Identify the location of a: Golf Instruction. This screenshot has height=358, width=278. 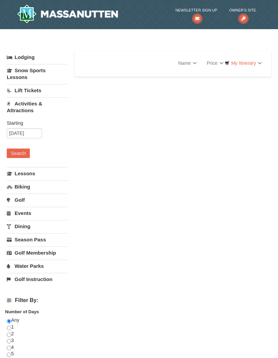
(37, 279).